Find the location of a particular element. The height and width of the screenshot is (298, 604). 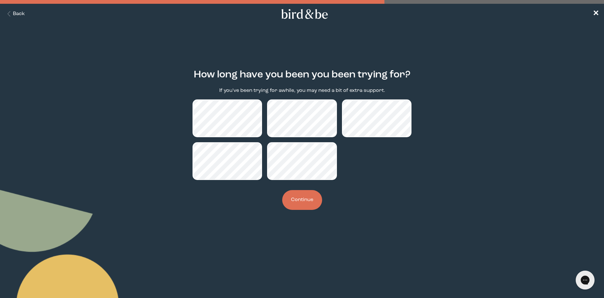

p: If you've been trying for awhile, you may need a bit of extra support. is located at coordinates (302, 91).